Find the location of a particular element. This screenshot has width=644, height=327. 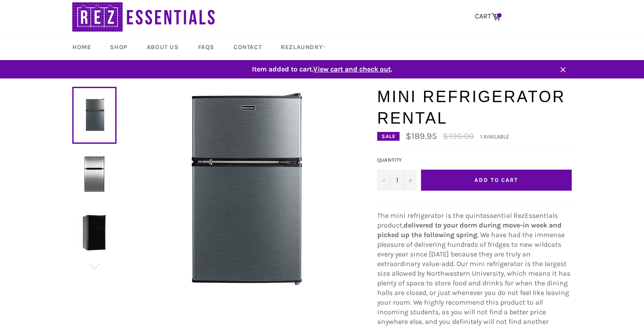

a: CART is located at coordinates (488, 16).